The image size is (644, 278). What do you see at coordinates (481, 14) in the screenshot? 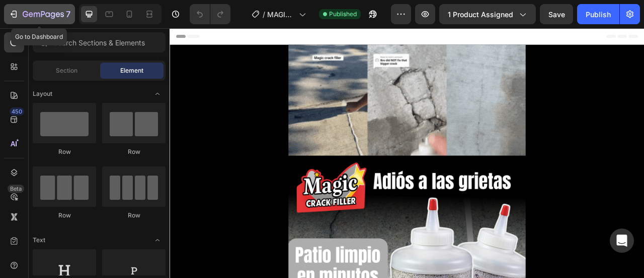
I see `span: 1 product assigned` at bounding box center [481, 14].